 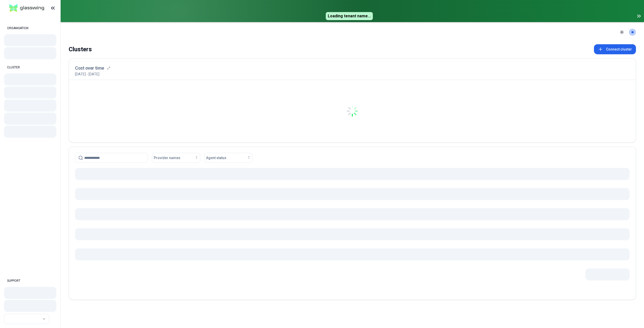 What do you see at coordinates (228, 158) in the screenshot?
I see `button: Agent status` at bounding box center [228, 158].